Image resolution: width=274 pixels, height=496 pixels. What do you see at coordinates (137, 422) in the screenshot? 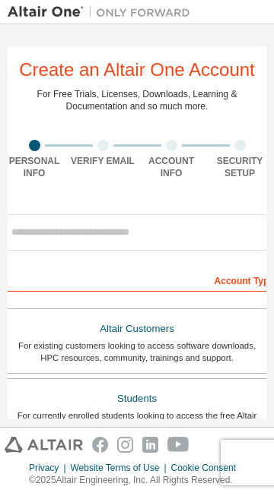
I see `div: For currently enrolled students looking to access the free Altair Student Edition bundle and all ...` at bounding box center [137, 422].